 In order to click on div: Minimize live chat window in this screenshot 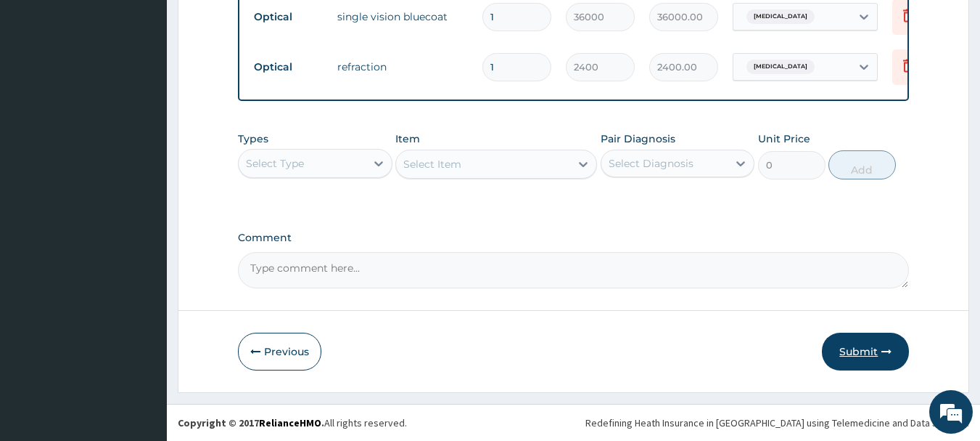, I will do `click(255, 25)`.